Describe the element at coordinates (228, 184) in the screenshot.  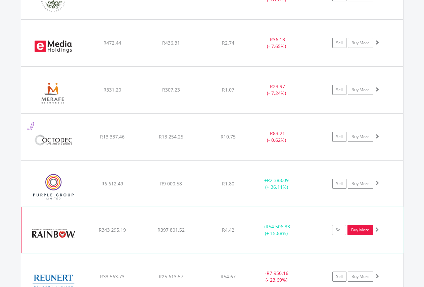
I see `span: R1.80` at that location.